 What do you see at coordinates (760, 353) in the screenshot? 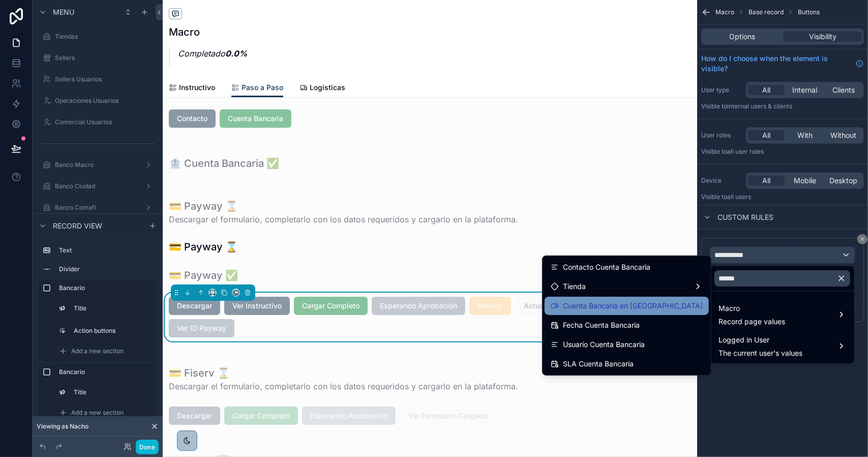
I see `span: The current user's values` at bounding box center [760, 353].